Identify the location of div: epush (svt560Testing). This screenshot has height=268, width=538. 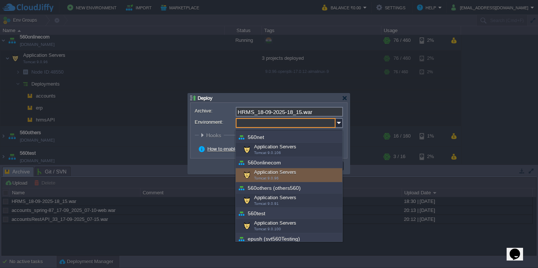
(289, 239).